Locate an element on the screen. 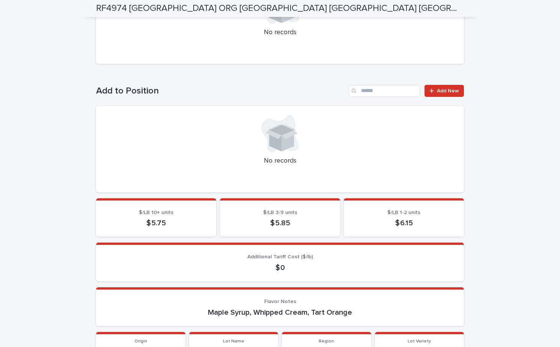  span: $/LB 3-9 units is located at coordinates (280, 212).